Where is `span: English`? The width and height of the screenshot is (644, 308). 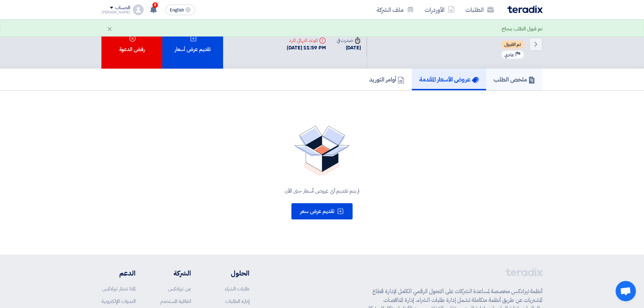 span: English is located at coordinates (177, 10).